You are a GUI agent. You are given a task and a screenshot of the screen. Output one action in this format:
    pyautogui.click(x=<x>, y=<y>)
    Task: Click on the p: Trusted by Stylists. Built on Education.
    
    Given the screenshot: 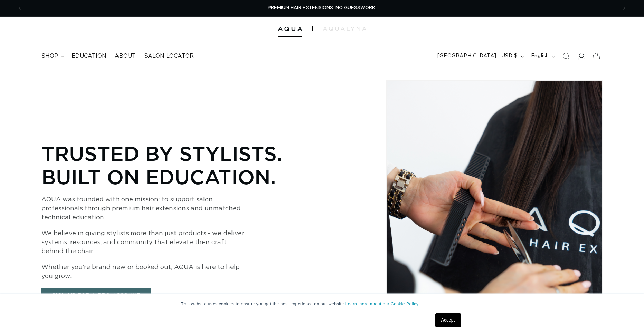 What is the action you would take?
    pyautogui.click(x=173, y=165)
    